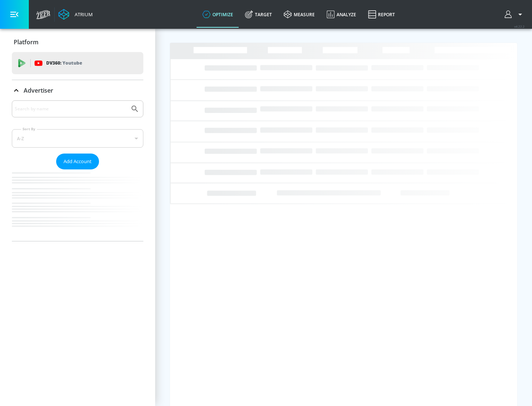  Describe the element at coordinates (38, 90) in the screenshot. I see `p: Advertiser` at that location.